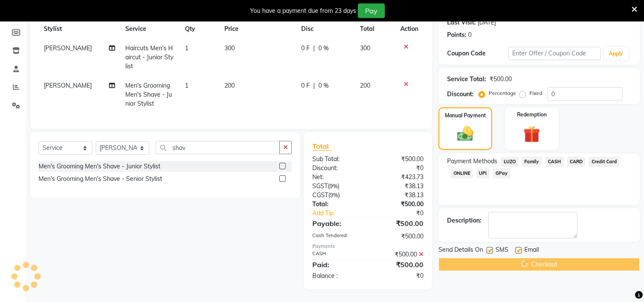 The height and width of the screenshot is (302, 644). I want to click on div: Net:, so click(337, 177).